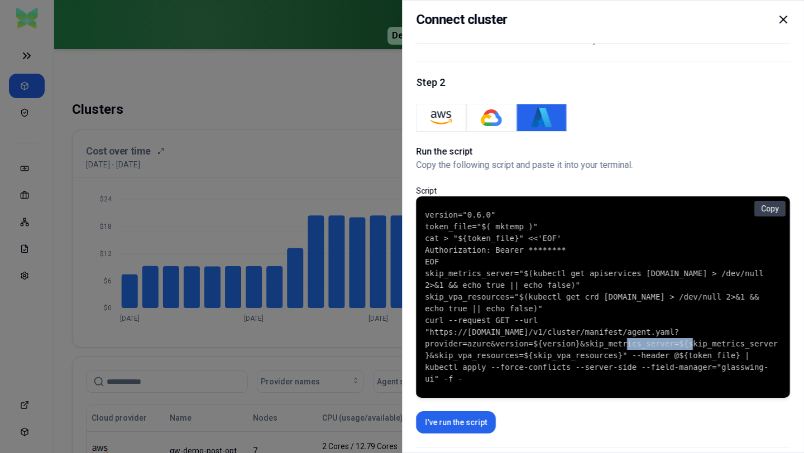 The height and width of the screenshot is (453, 804). Describe the element at coordinates (441, 118) in the screenshot. I see `img: AWS` at that location.